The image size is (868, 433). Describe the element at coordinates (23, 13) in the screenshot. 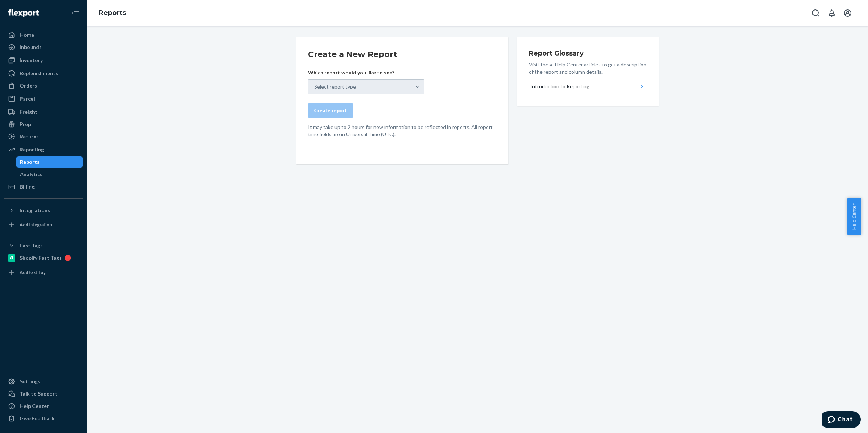

I see `img: Flexport logo` at that location.